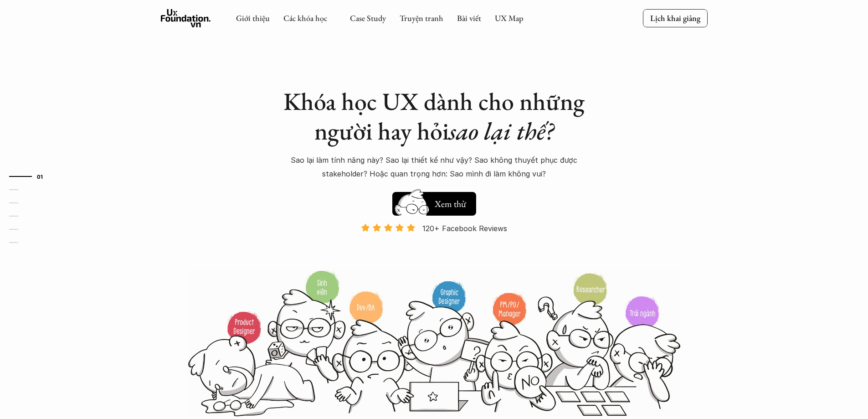 The image size is (868, 419). Describe the element at coordinates (305, 18) in the screenshot. I see `a: Các khóa học` at that location.